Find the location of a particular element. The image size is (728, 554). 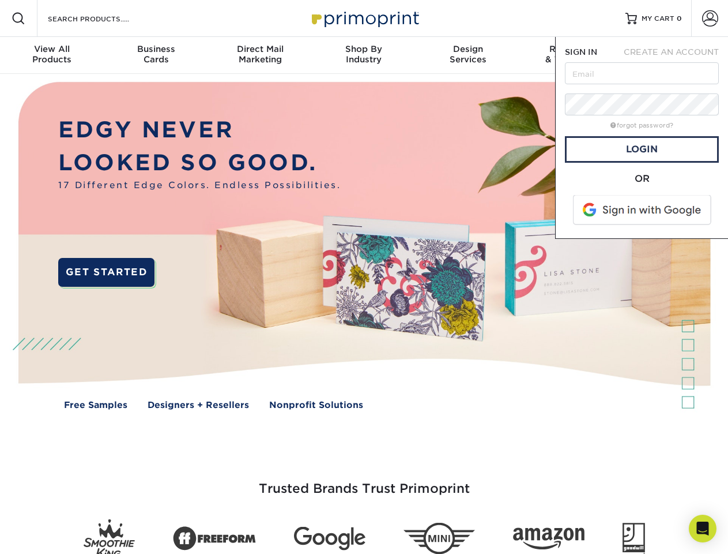

img: Amazon is located at coordinates (549, 539).